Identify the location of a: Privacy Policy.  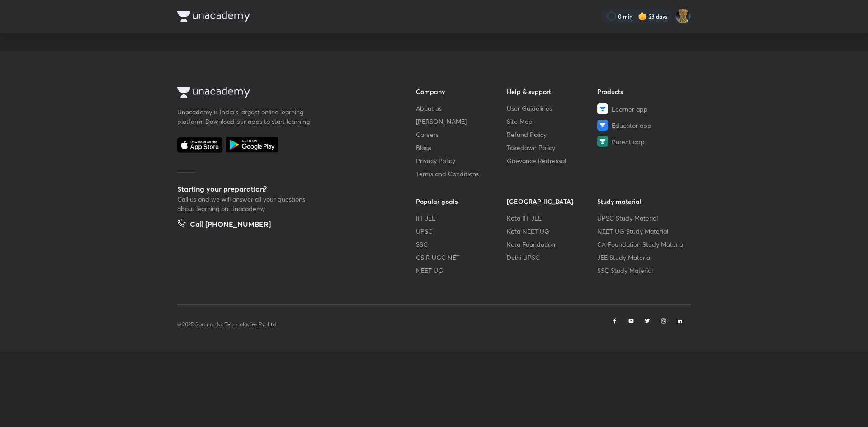
(461, 160).